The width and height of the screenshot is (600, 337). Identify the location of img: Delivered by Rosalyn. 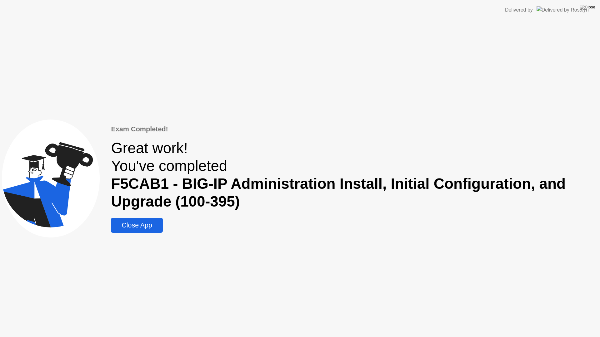
(562, 10).